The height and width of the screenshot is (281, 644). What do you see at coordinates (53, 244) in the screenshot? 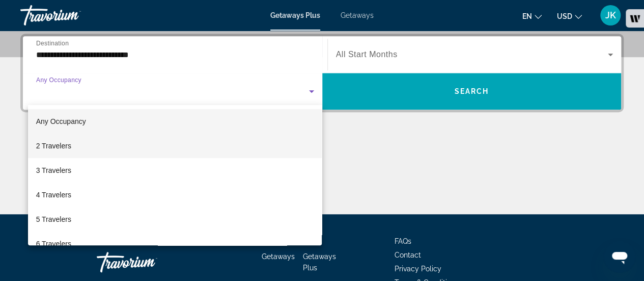
I see `span: 6 Travelers` at bounding box center [53, 244].